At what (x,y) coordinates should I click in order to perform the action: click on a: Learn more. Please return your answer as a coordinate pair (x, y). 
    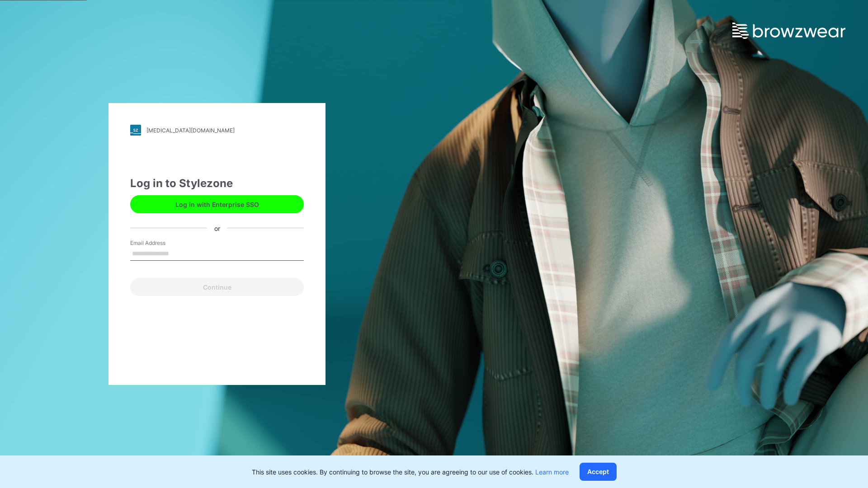
    Looking at the image, I should click on (553, 472).